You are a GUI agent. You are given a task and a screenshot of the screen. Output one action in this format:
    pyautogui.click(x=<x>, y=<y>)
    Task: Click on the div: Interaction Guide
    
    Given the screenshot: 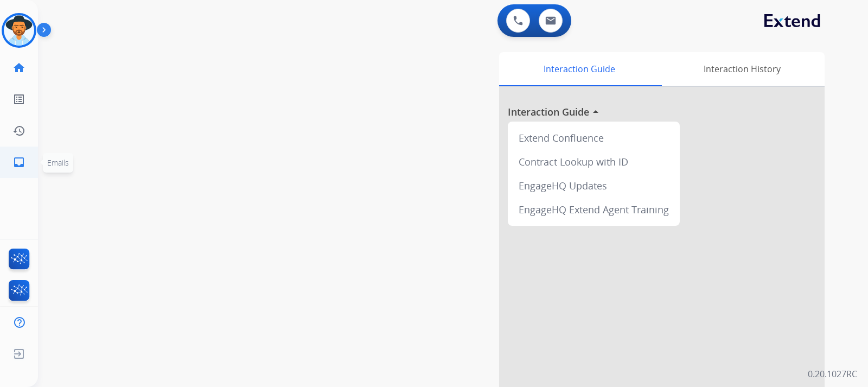 What is the action you would take?
    pyautogui.click(x=578, y=69)
    